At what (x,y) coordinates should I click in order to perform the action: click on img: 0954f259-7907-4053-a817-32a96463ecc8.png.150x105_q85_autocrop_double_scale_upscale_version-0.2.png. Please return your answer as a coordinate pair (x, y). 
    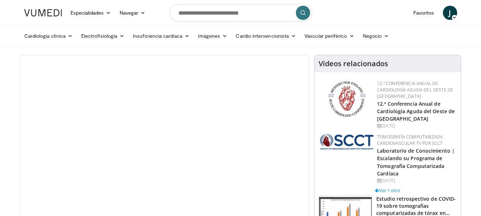
    Looking at the image, I should click on (347, 99).